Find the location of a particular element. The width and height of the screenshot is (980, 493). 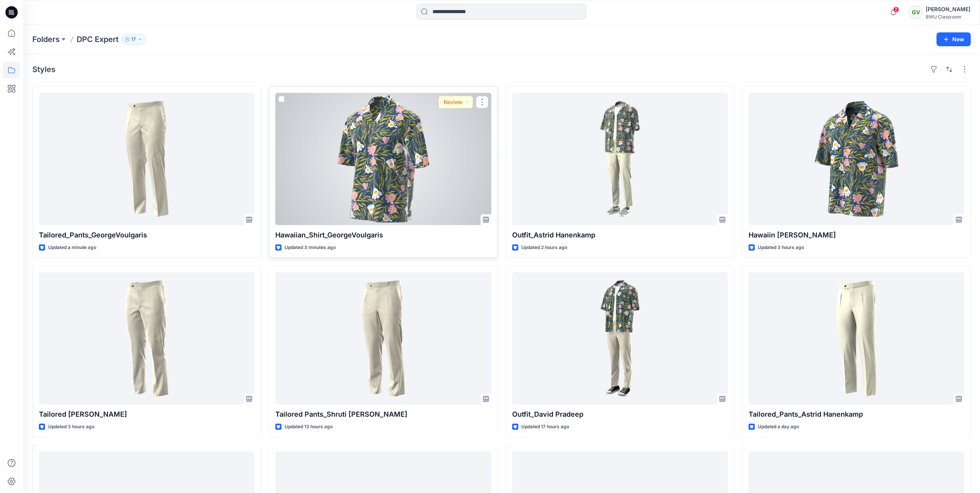

div: GV is located at coordinates (916, 13).